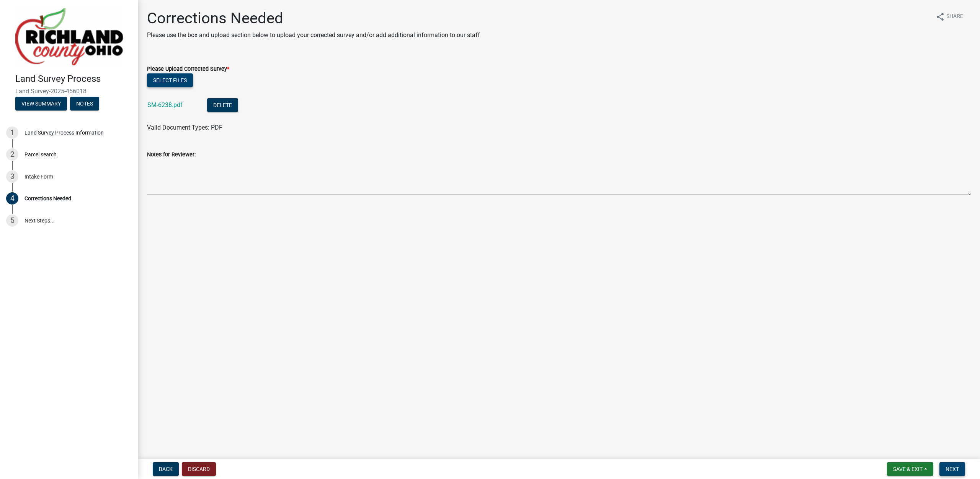 The image size is (980, 479). I want to click on button: Back, so click(166, 469).